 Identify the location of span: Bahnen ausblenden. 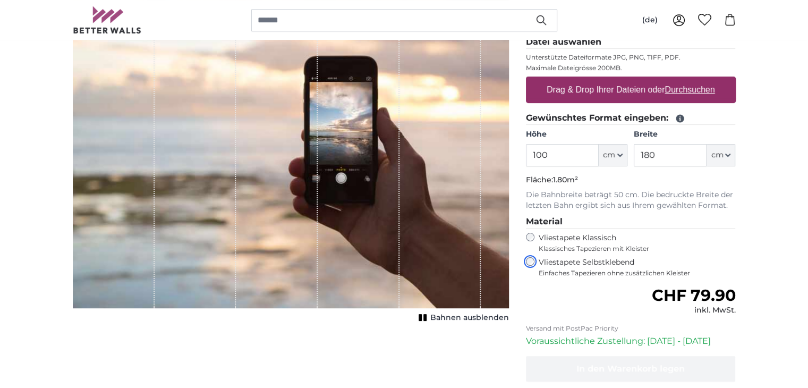
(470, 318).